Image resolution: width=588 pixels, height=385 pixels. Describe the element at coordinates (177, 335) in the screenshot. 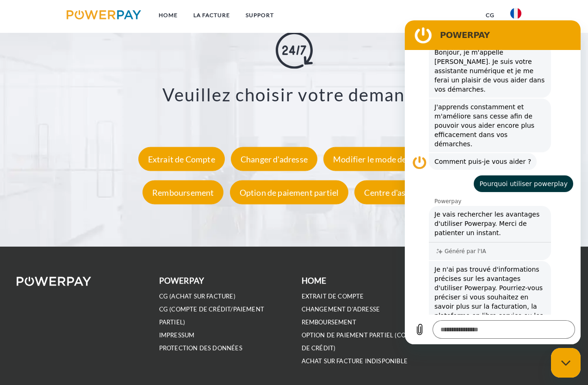

I see `a: IMPRESSUM` at that location.